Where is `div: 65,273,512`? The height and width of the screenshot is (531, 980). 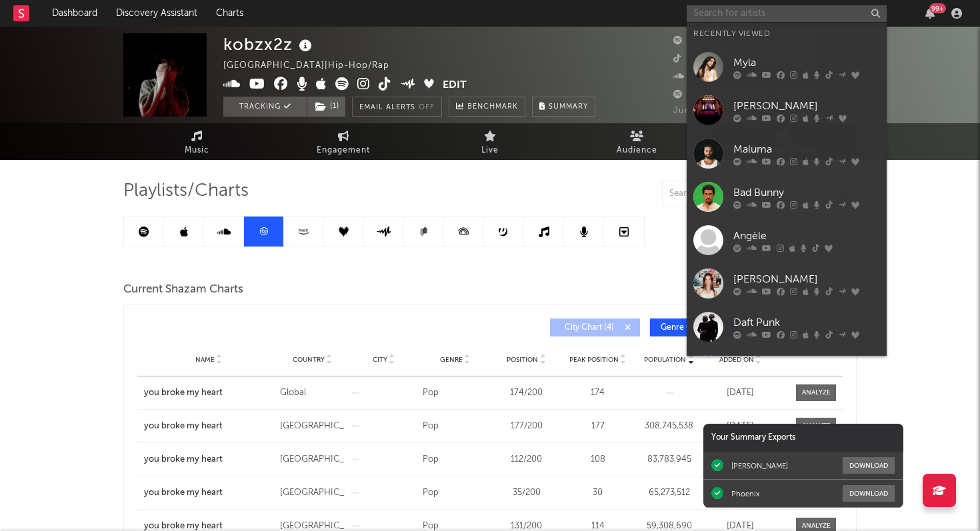 div: 65,273,512 is located at coordinates (669, 493).